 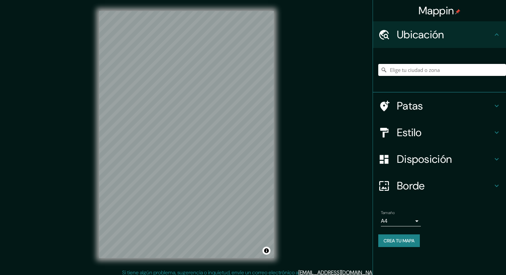 What do you see at coordinates (436, 11) in the screenshot?
I see `font: Mappin` at bounding box center [436, 11].